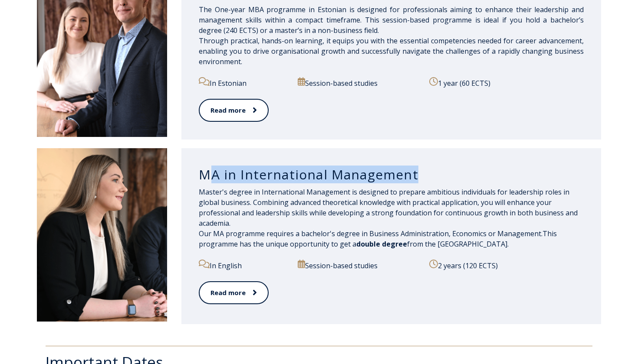  I want to click on p: 1 year (60 ECTS), so click(506, 83).